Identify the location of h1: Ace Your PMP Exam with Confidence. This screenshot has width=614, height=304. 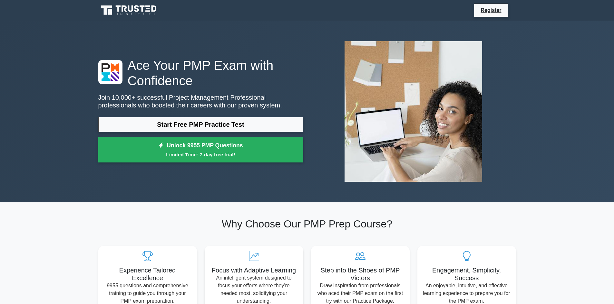
(201, 73).